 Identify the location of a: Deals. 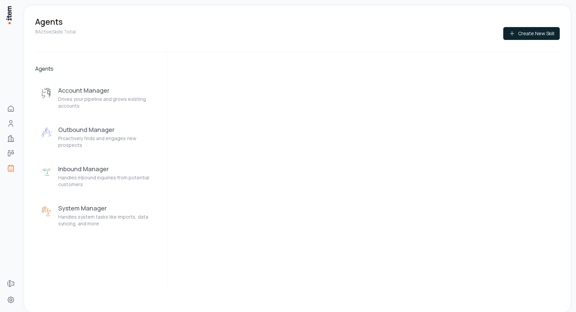
(11, 153).